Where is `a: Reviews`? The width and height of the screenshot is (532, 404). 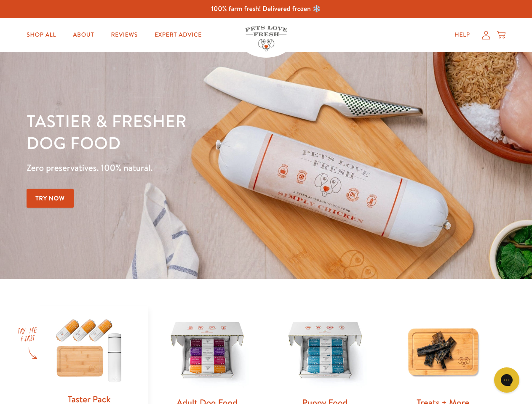
a: Reviews is located at coordinates (124, 35).